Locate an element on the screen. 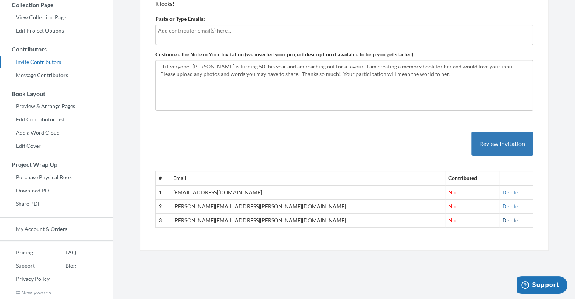  input: Add contributor email(s) here... is located at coordinates (343, 31).